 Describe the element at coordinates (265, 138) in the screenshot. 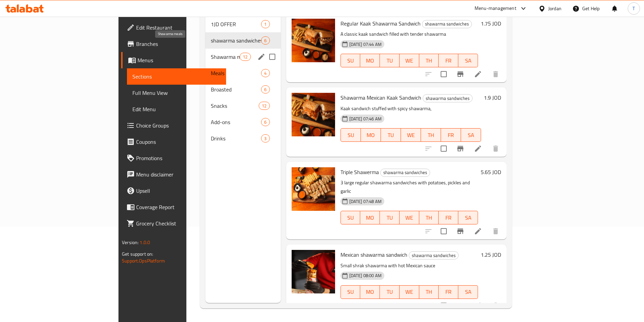

I see `span: 3` at that location.